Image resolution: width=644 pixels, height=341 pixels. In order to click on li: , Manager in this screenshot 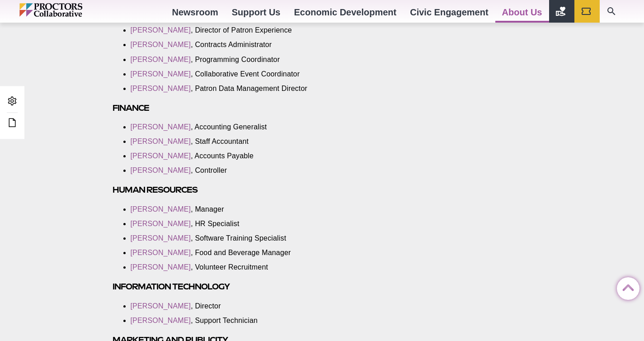, I will do `click(247, 210)`.